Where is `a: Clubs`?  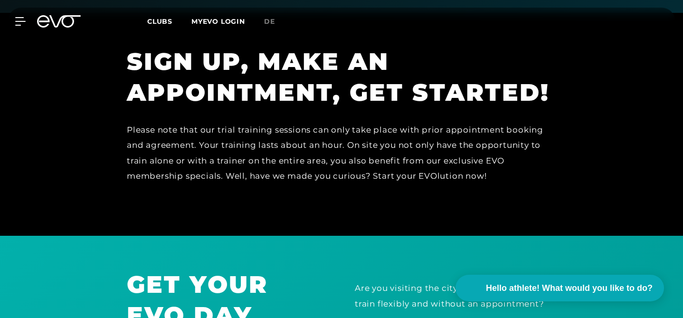
a: Clubs is located at coordinates (169, 21).